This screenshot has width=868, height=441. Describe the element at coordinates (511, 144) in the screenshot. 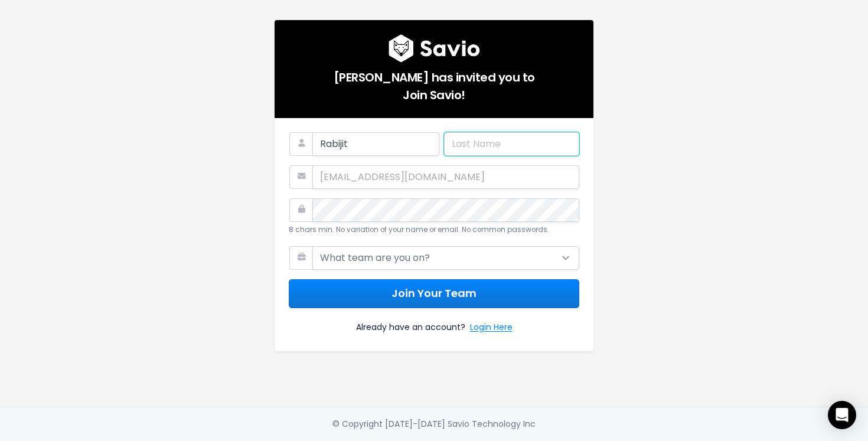

I see `input: Last Name` at that location.